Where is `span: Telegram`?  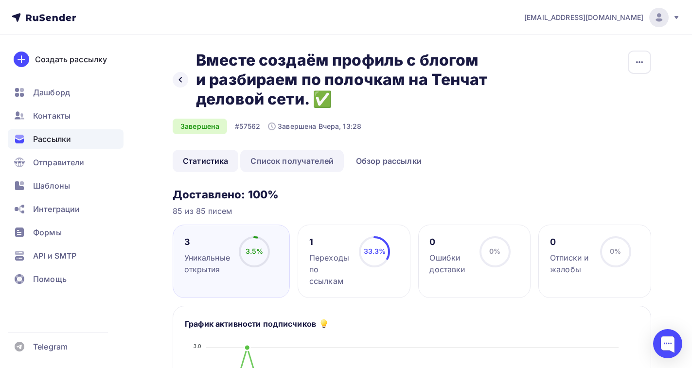
span: Telegram is located at coordinates (50, 347).